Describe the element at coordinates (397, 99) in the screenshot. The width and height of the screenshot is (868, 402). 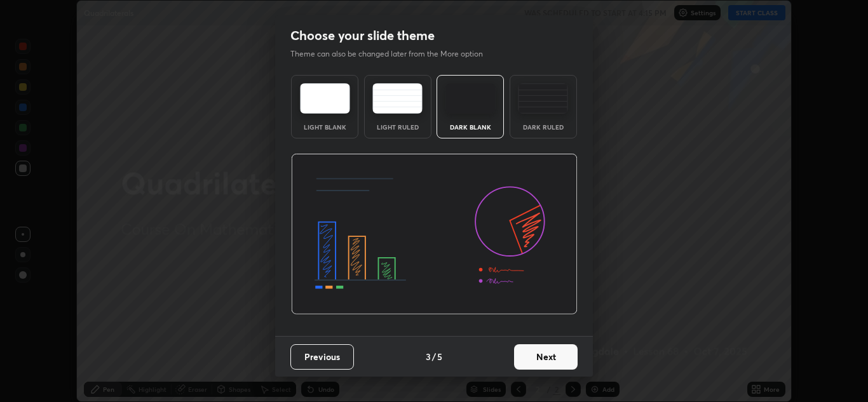
I see `img: lightRuledTheme.5fabf969.svg` at that location.